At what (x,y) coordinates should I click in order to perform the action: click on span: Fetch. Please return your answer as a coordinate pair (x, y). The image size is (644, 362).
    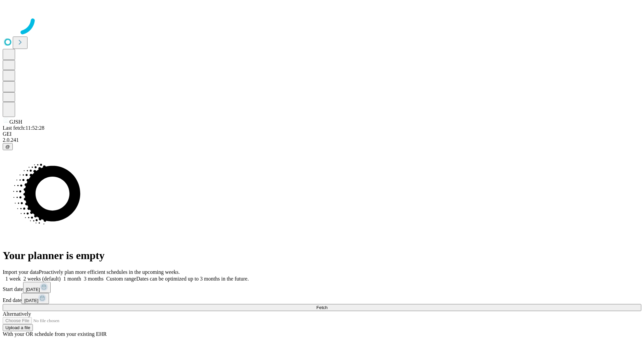
    Looking at the image, I should click on (322, 307).